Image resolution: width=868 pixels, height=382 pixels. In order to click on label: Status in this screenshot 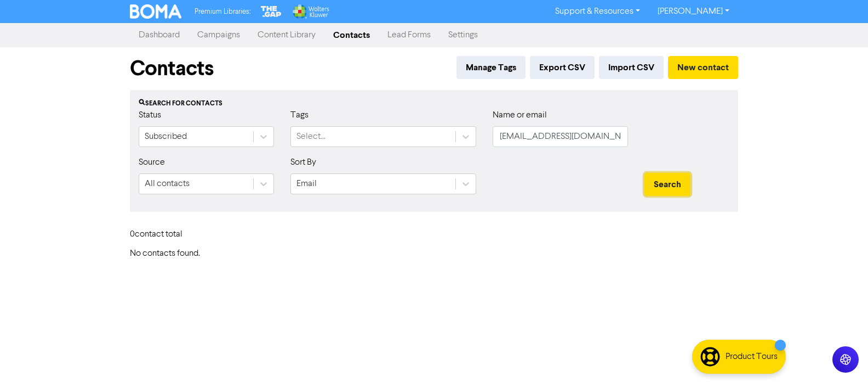, I will do `click(149, 115)`.